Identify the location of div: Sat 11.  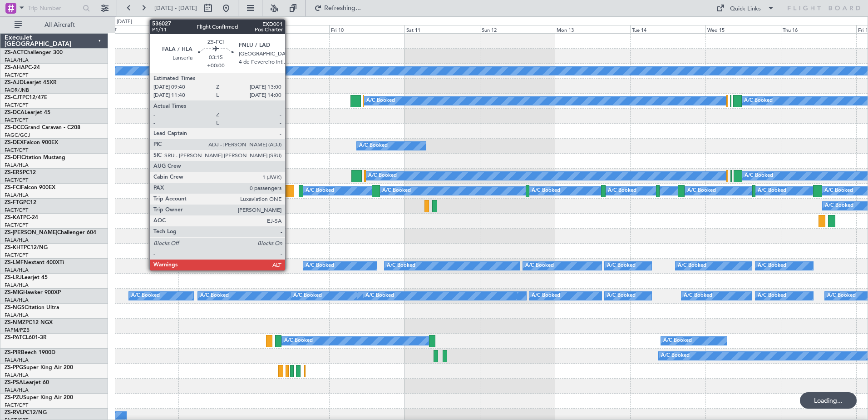
(442, 29).